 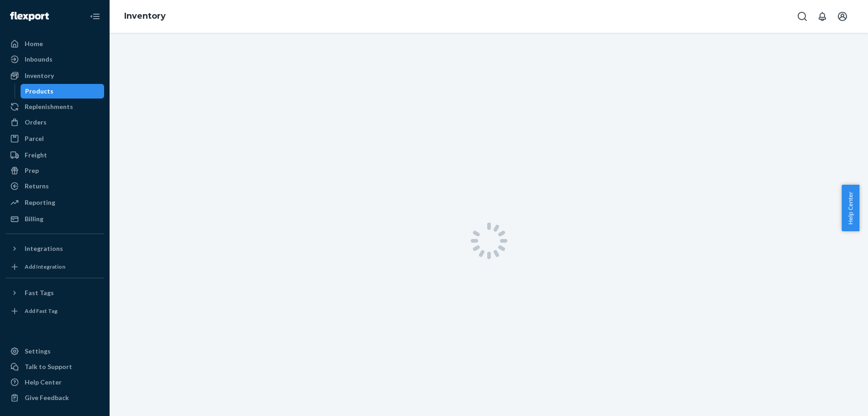 What do you see at coordinates (55, 139) in the screenshot?
I see `a: Parcel` at bounding box center [55, 139].